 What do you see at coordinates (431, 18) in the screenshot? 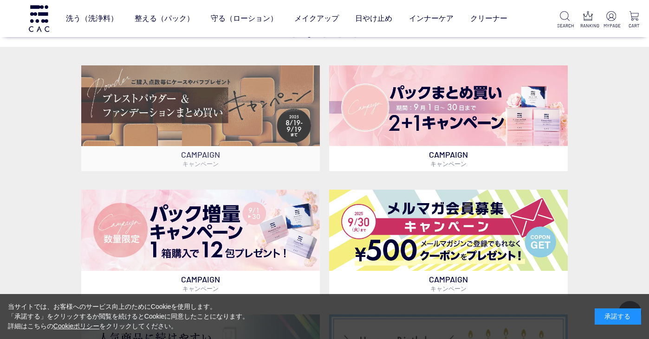
I see `a: インナーケア` at bounding box center [431, 18].